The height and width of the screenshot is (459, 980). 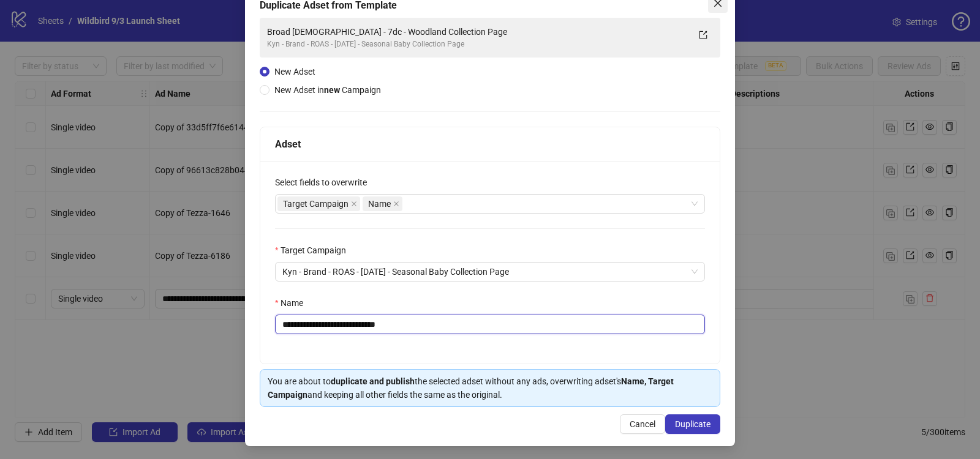 What do you see at coordinates (324, 183) in the screenshot?
I see `label: Select fields to overwrite` at bounding box center [324, 183].